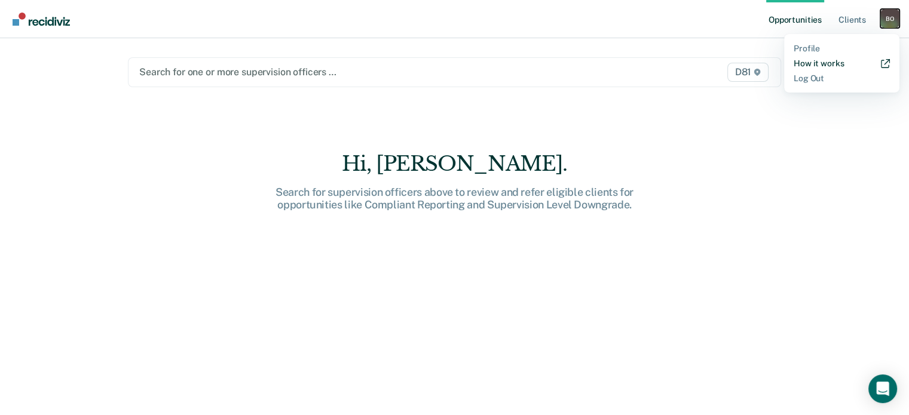  I want to click on div: Open Intercom Messenger, so click(882, 389).